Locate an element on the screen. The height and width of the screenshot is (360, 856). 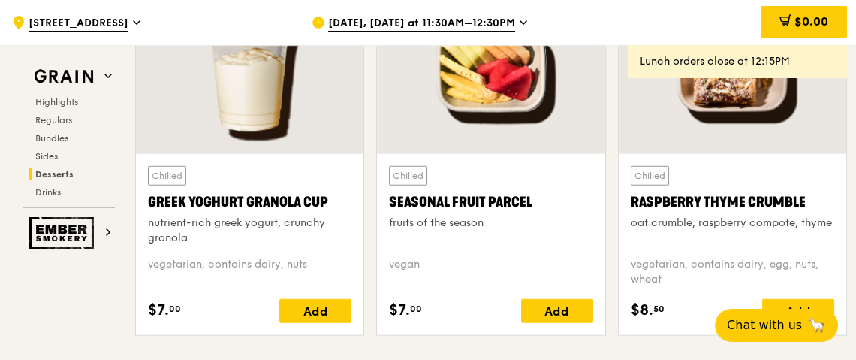
span: $8. is located at coordinates (642, 310).